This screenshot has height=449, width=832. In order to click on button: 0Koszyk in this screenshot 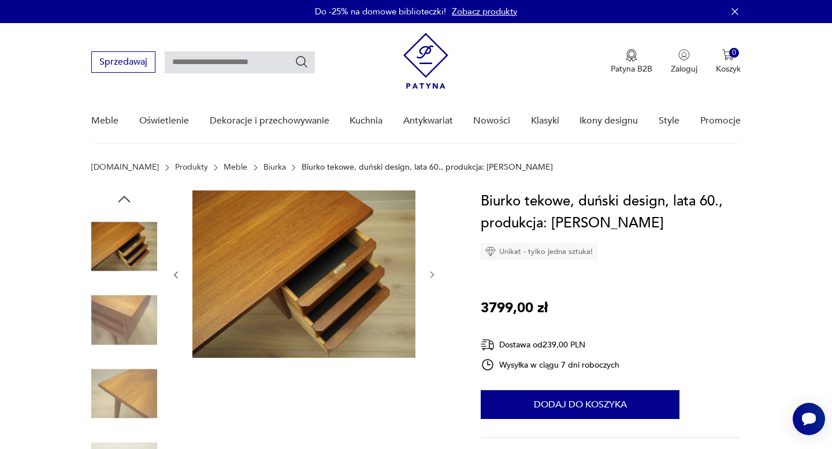, I will do `click(728, 62)`.